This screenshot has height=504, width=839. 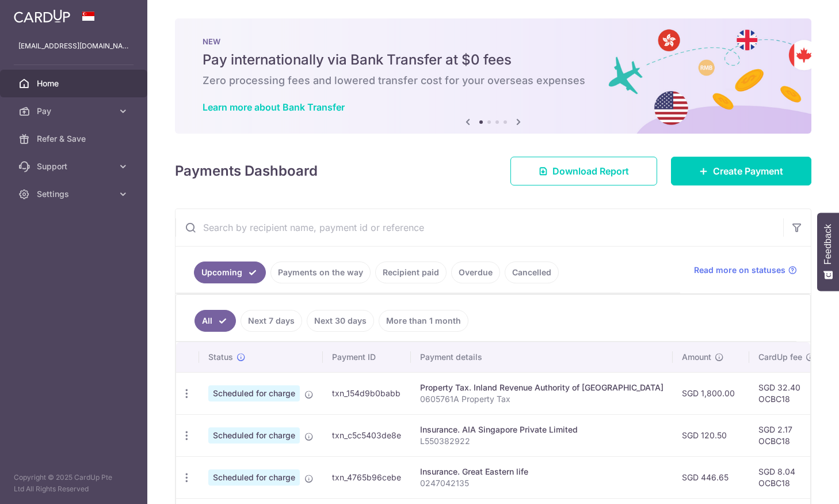 I want to click on td: SGD 1,800.00, so click(x=711, y=393).